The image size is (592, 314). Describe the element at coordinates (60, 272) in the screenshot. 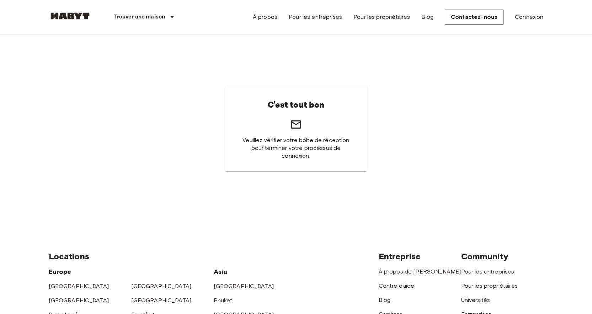

I see `span: Europe` at that location.